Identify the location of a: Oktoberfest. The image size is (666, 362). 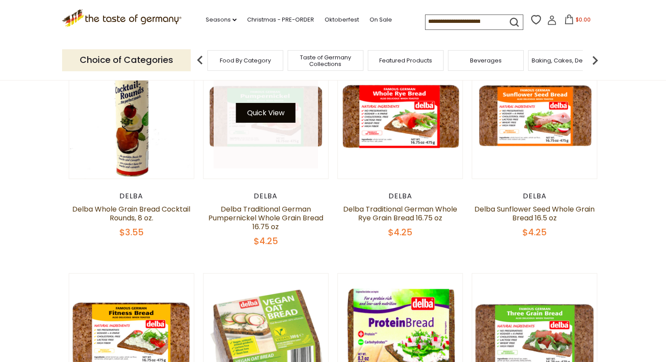
(342, 20).